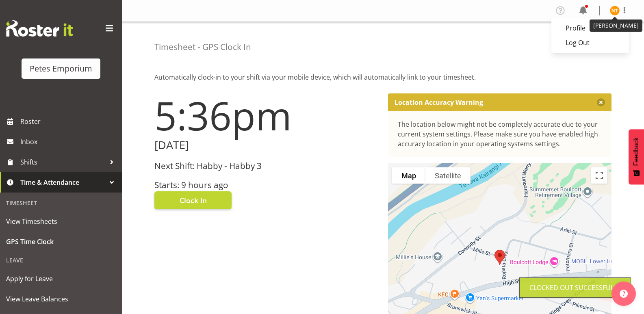  I want to click on span: GPS Time Clock, so click(61, 241).